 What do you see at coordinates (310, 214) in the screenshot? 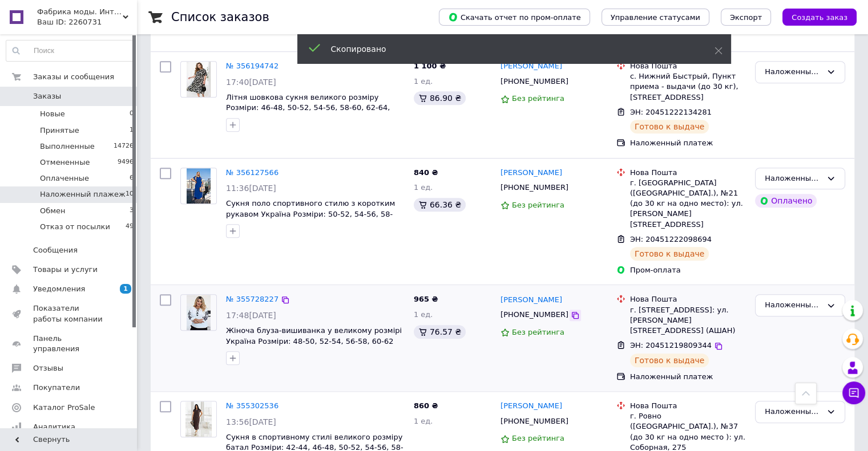
I see `span: Сукня поло спортивного стилю з коротким рукавом Україна Розміри: 50-52, 54-56, 58-60, 62-64` at bounding box center [310, 214].